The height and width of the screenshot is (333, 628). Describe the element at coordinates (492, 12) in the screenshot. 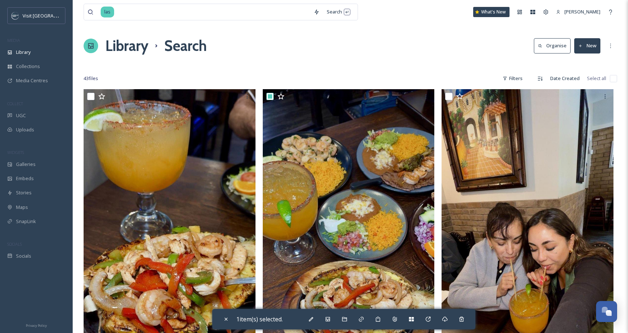

I see `a: What's New` at that location.